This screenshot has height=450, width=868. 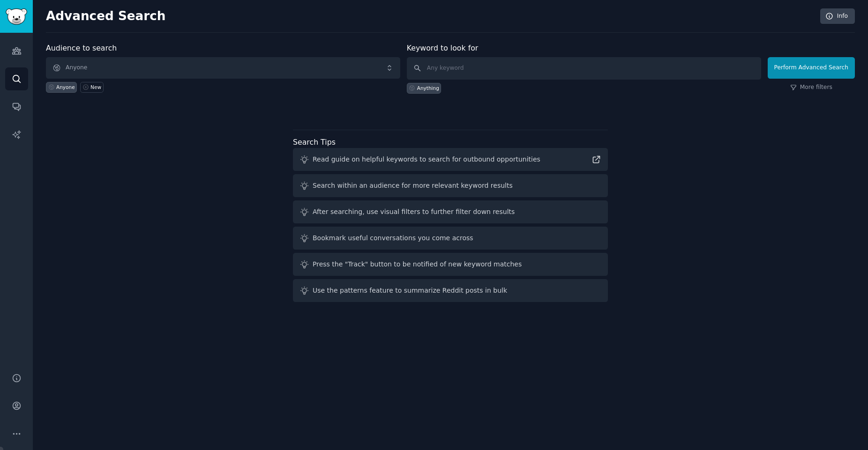 I want to click on a: New, so click(x=91, y=87).